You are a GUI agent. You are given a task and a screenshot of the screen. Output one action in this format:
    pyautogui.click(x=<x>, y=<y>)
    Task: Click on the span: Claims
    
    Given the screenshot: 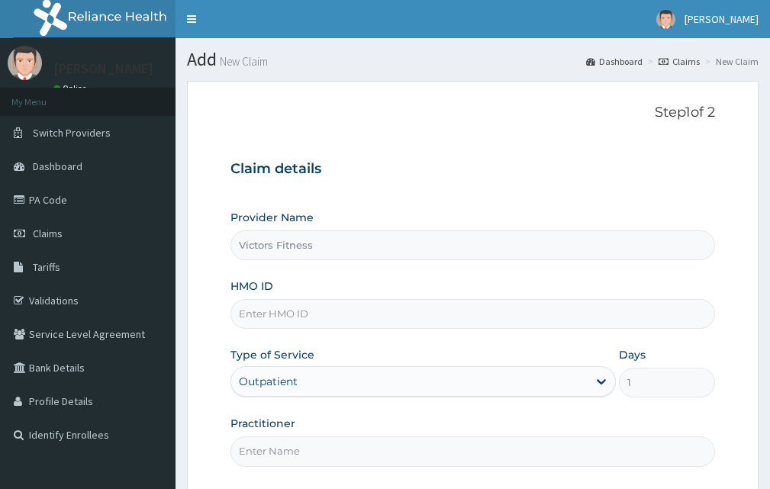 What is the action you would take?
    pyautogui.click(x=47, y=234)
    